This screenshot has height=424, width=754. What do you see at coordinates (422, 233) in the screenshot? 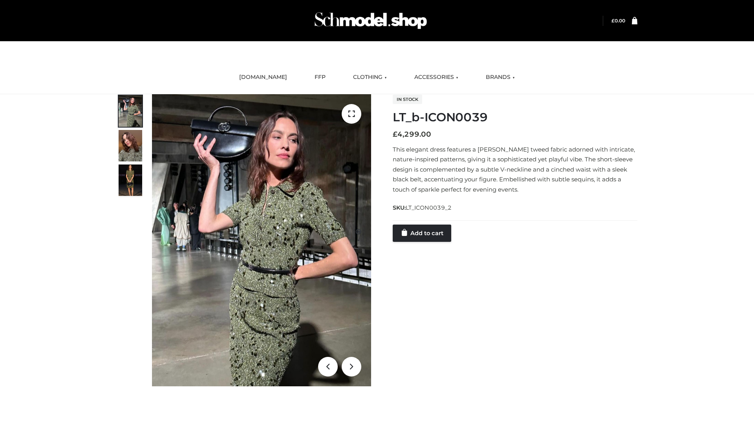
I see `a: Add to cart` at bounding box center [422, 233].